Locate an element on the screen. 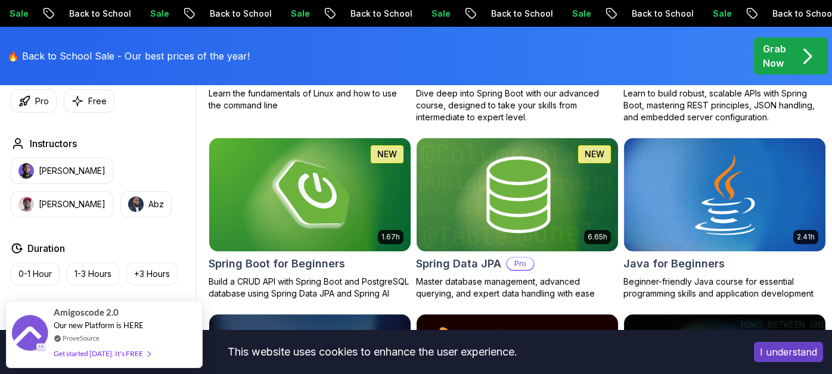 This screenshot has width=832, height=374. img: Spring Data JPA card is located at coordinates (517, 194).